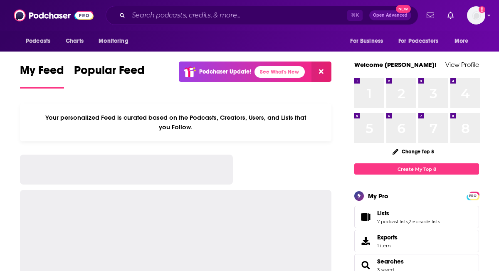 This screenshot has height=271, width=499. I want to click on a: 2 episode lists, so click(424, 221).